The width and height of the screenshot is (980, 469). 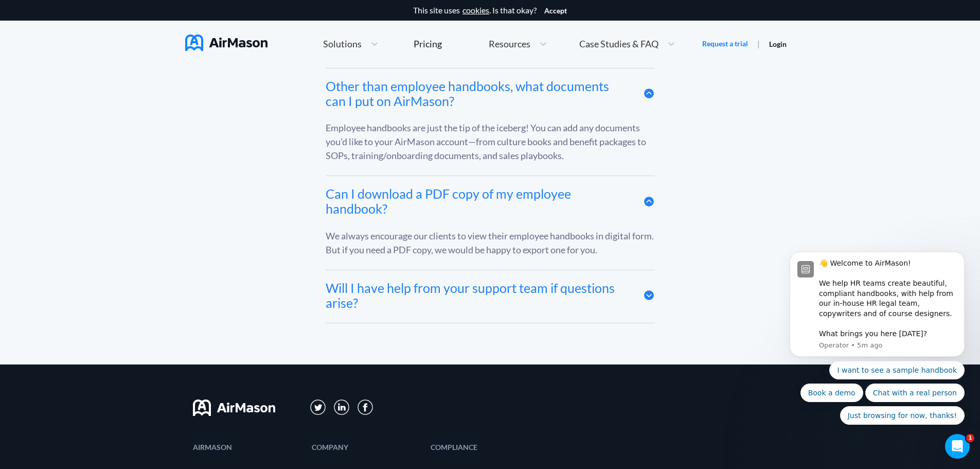 What do you see at coordinates (227, 42) in the screenshot?
I see `img: AirMason Logo` at bounding box center [227, 42].